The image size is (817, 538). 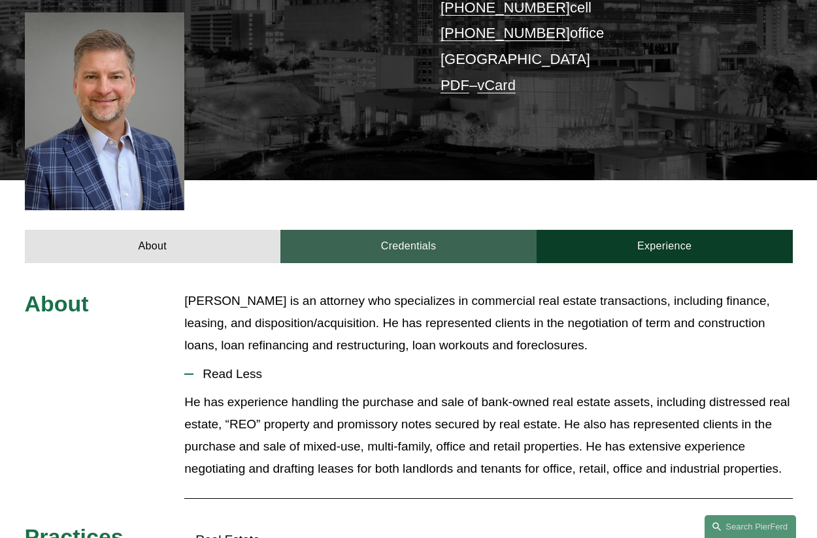 What do you see at coordinates (408, 246) in the screenshot?
I see `a: Credentials` at bounding box center [408, 246].